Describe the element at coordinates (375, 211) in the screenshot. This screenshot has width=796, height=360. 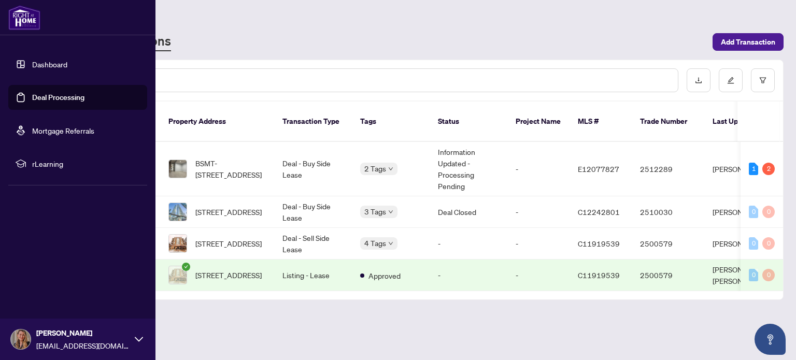
I see `span: 3 Tags` at that location.